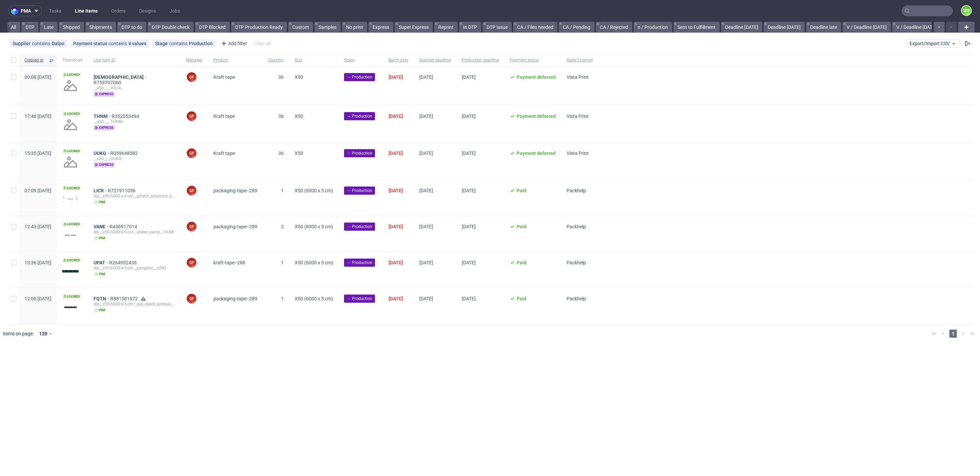  I want to click on span: R352053494, so click(126, 117).